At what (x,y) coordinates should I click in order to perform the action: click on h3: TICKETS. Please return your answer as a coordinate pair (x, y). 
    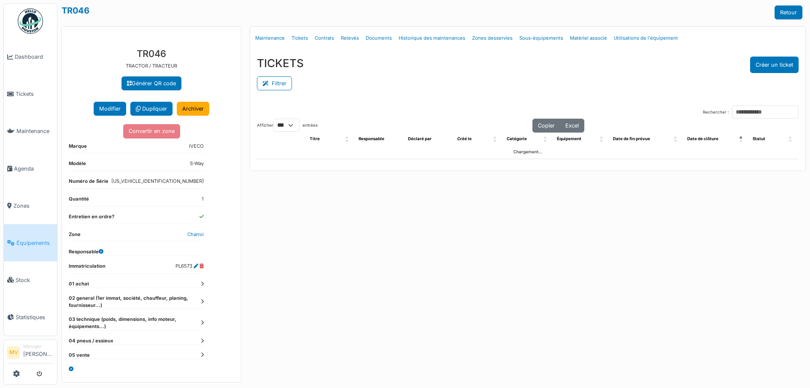
    Looking at the image, I should click on (280, 63).